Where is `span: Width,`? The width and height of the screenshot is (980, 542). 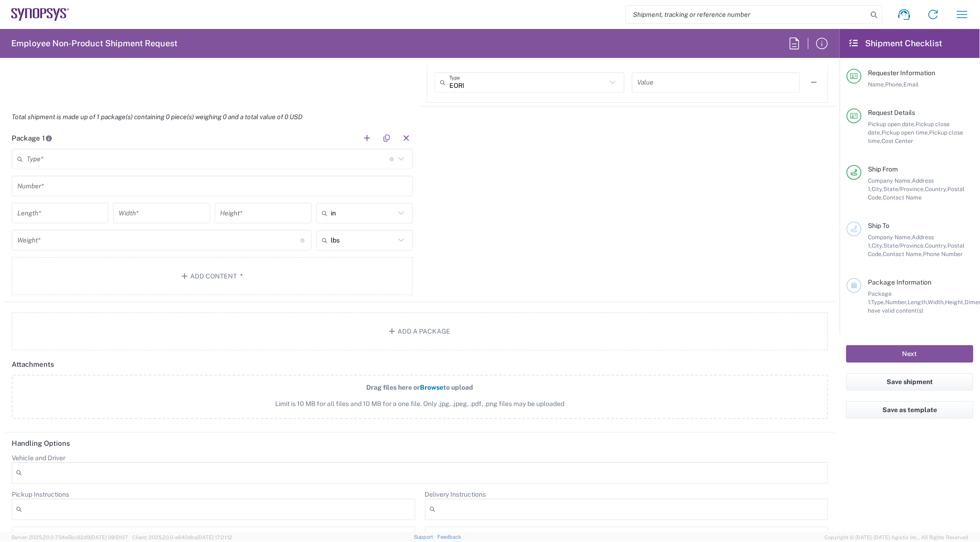
span: Width, is located at coordinates (937, 302).